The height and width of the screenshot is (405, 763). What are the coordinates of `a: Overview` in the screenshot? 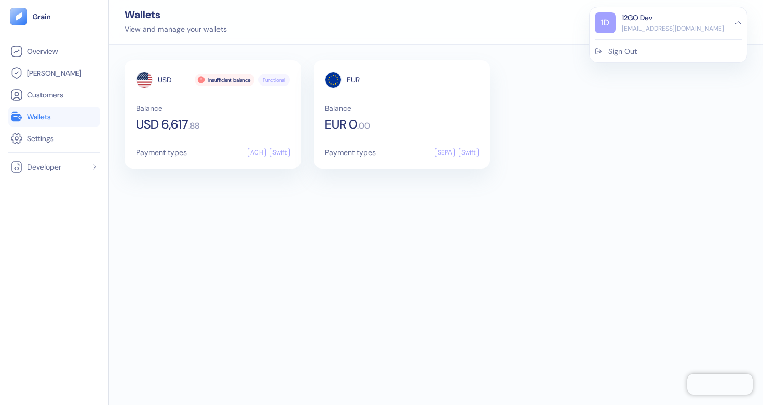 It's located at (54, 51).